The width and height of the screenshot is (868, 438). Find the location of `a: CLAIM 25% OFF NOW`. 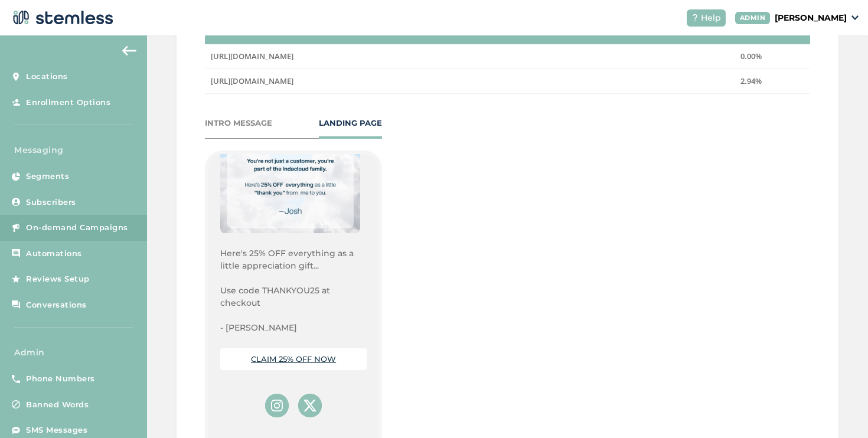

a: CLAIM 25% OFF NOW is located at coordinates (294, 359).